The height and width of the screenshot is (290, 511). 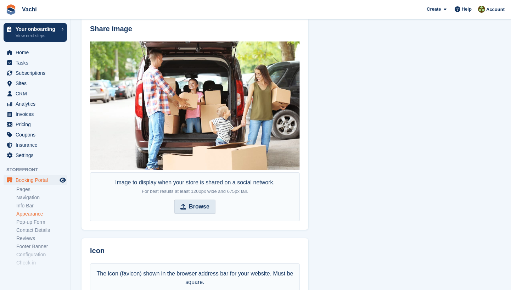 I want to click on p: View next steps, so click(x=36, y=36).